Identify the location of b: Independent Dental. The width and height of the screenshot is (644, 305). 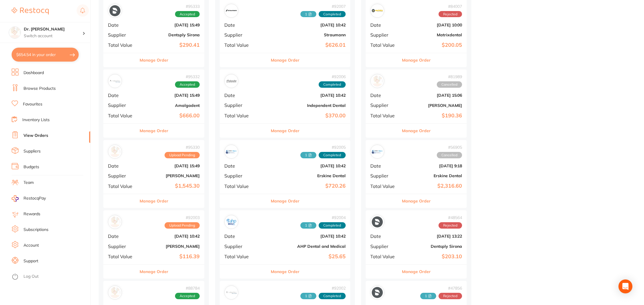
(307, 106).